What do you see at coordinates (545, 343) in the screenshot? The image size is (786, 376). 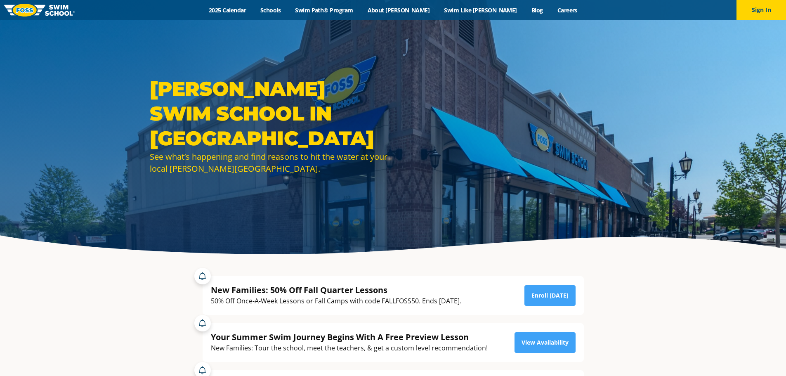 I see `a: View Availability` at bounding box center [545, 343].